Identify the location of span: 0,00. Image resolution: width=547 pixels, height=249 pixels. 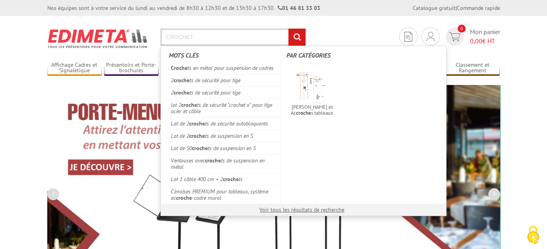
(476, 41).